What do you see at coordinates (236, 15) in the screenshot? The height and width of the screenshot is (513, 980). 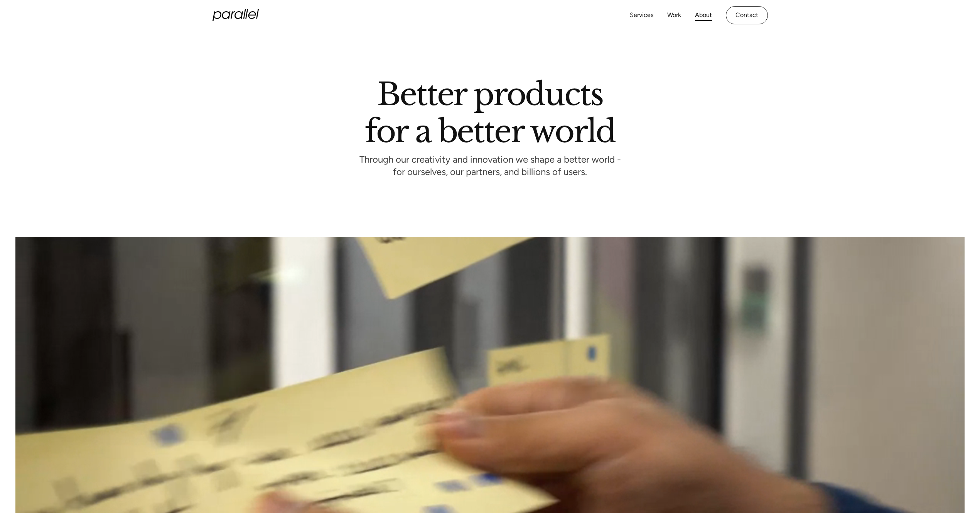 I see `a: home` at bounding box center [236, 15].